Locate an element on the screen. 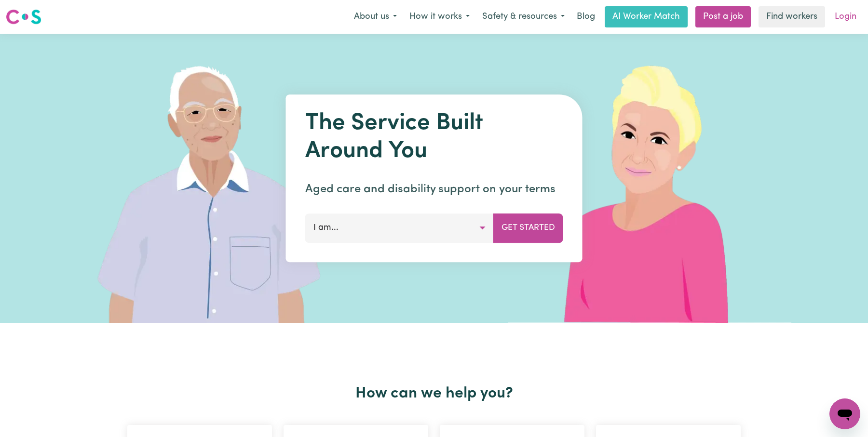  a: Careseekers logo is located at coordinates (23, 17).